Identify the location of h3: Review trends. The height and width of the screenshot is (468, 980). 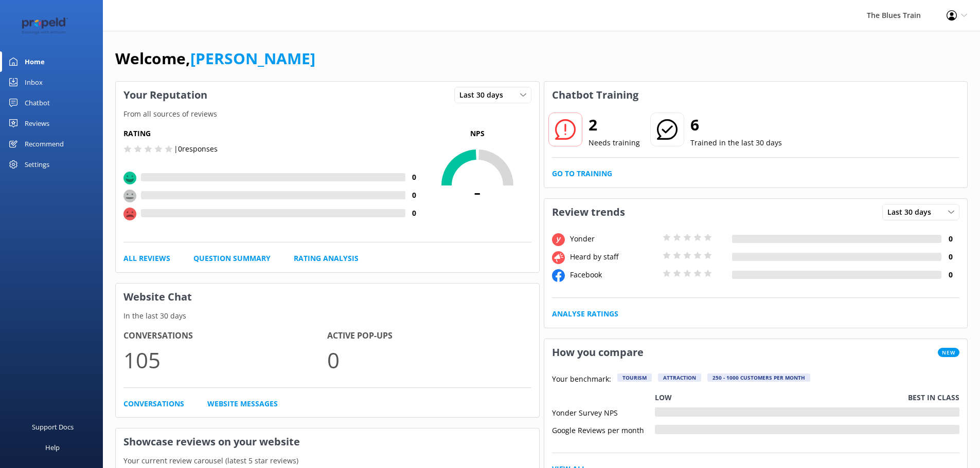
(588, 212).